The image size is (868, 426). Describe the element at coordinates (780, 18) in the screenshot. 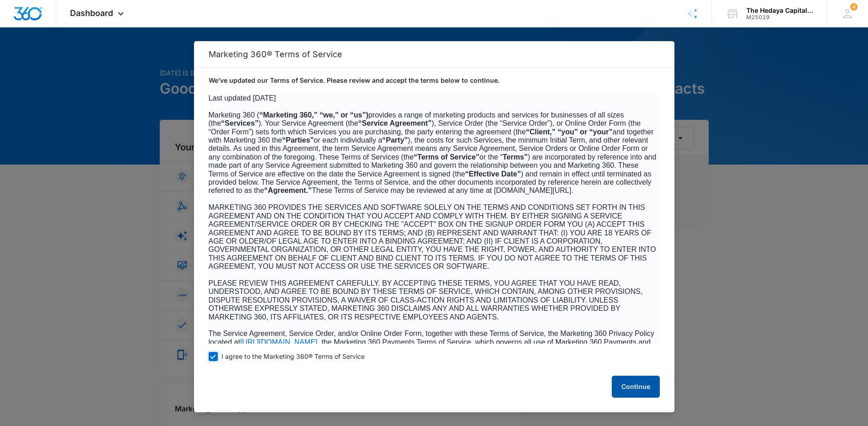

I see `div: account id` at that location.